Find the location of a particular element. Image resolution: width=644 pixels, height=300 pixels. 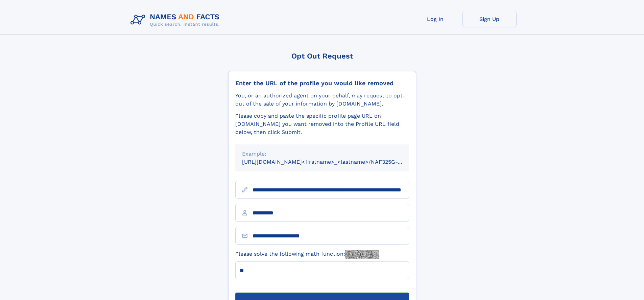

img: Logo Names and Facts is located at coordinates (176, 20).